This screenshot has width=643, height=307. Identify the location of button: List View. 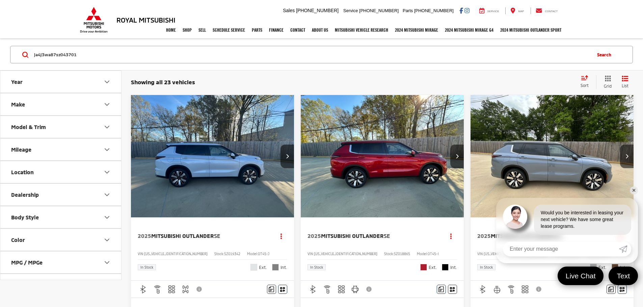
(625, 82).